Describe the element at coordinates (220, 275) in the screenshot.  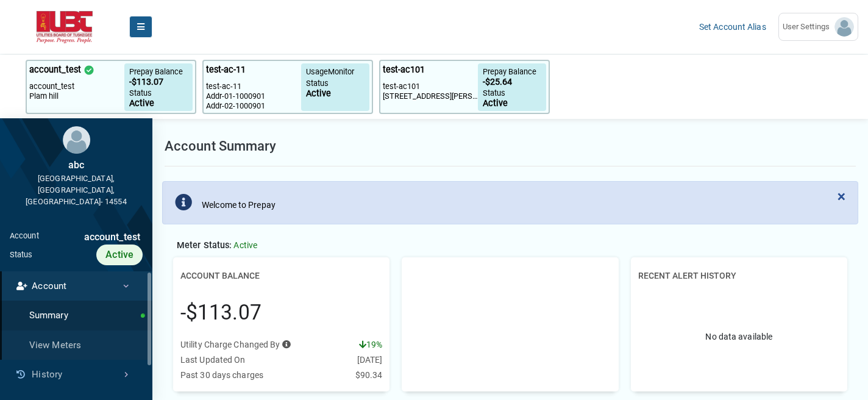
I see `h2: Account Balance` at that location.